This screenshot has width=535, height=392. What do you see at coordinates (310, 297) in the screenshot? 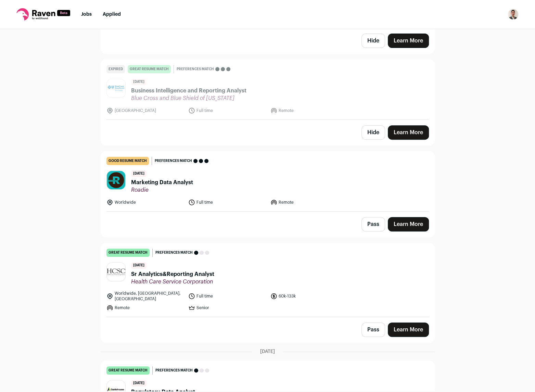
I see `li: 60k-133k` at bounding box center [310, 297].